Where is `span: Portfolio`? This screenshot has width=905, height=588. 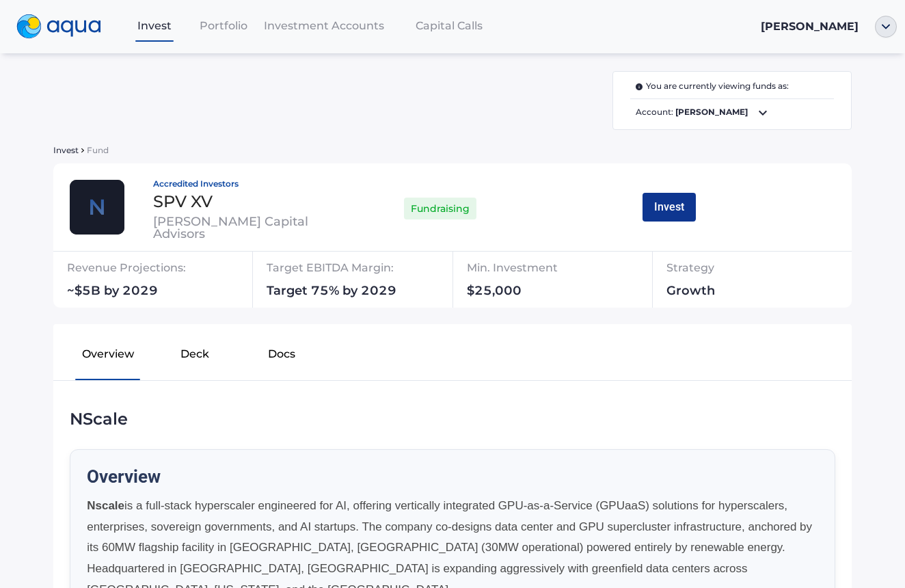 span: Portfolio is located at coordinates (223, 25).